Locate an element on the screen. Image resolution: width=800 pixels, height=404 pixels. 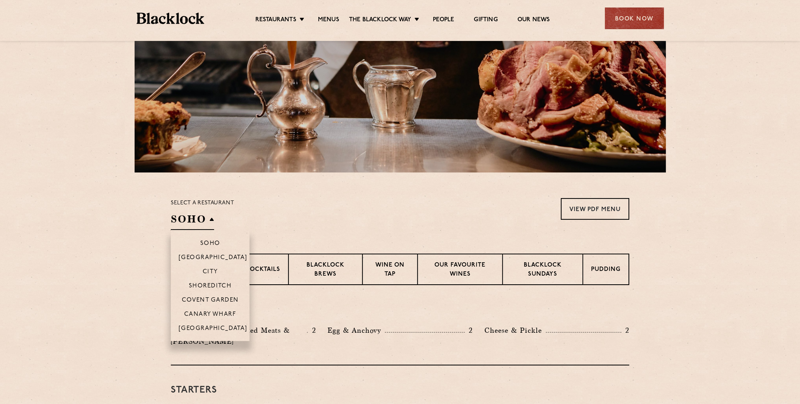
h3: Pre Chop Bites is located at coordinates (400, 310).